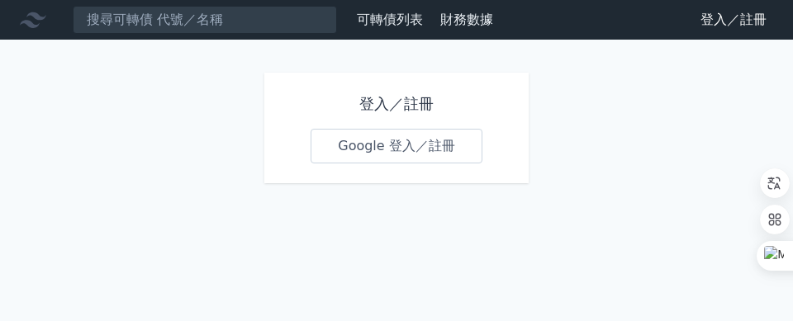 Image resolution: width=793 pixels, height=321 pixels. Describe the element at coordinates (390, 19) in the screenshot. I see `a: 可轉債列表` at that location.